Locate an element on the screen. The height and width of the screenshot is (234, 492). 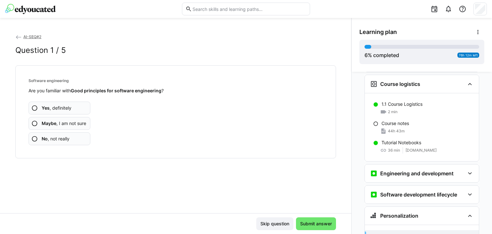
span: Skip question is located at coordinates (275, 223).